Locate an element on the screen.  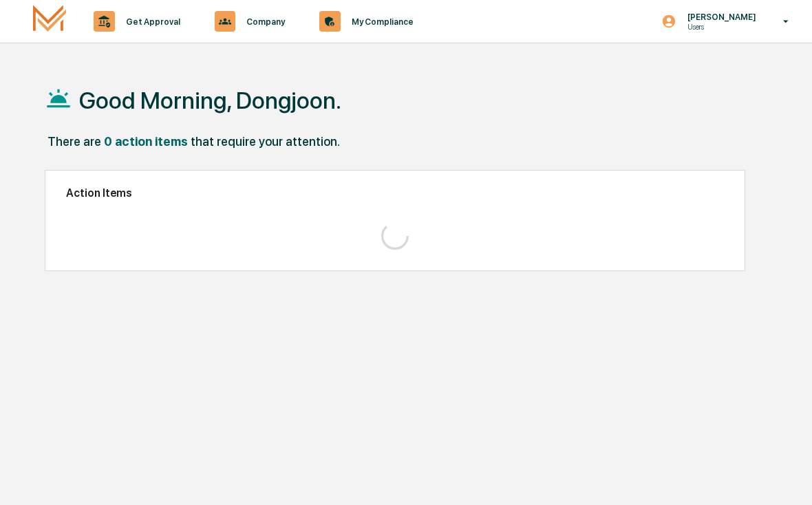
img: logo is located at coordinates (50, 21).